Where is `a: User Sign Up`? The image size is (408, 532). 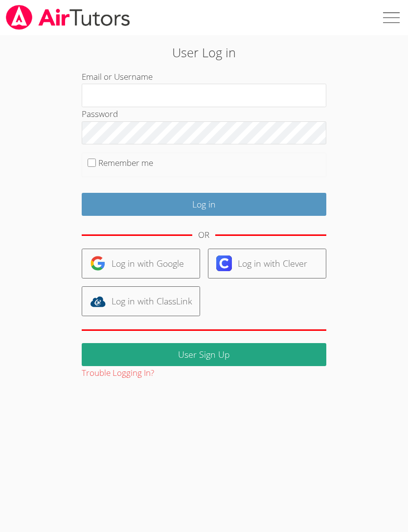 a: User Sign Up is located at coordinates (204, 354).